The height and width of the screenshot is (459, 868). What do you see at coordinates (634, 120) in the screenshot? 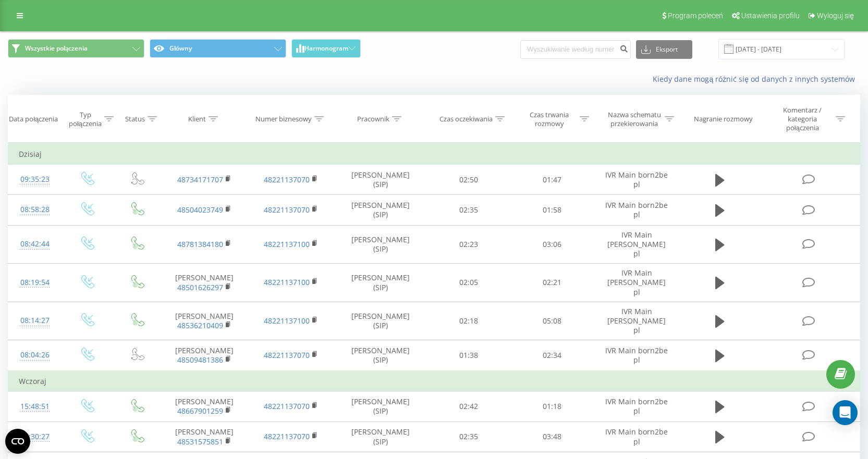
I see `div: Nazwa schematu przekierowania` at bounding box center [634, 120].